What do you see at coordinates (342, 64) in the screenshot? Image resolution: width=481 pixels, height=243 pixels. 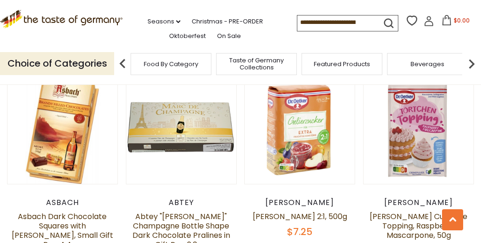 I see `span: Featured Products` at bounding box center [342, 64].